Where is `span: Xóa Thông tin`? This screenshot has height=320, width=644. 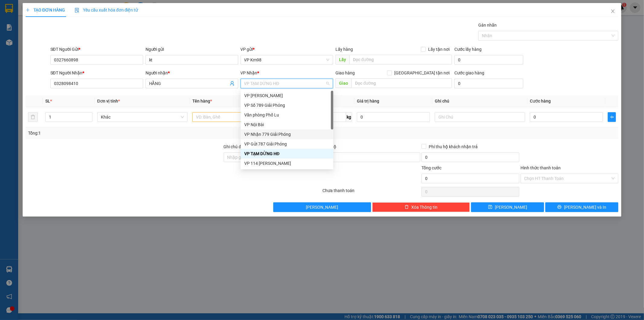 span: Xóa Thông tin is located at coordinates (424, 207).